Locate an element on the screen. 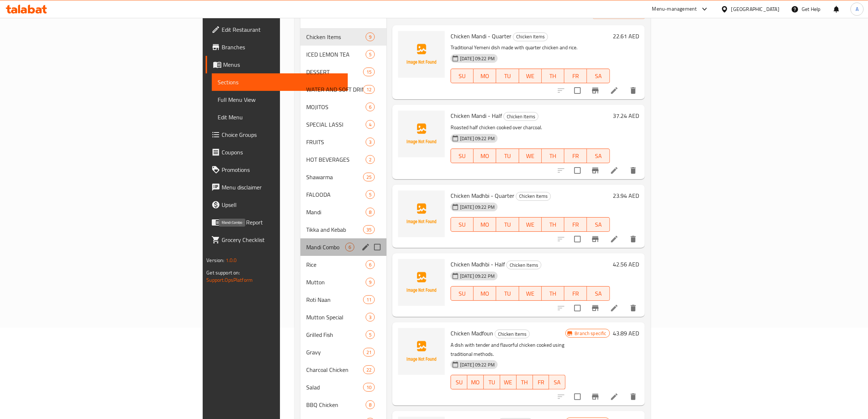 The image size is (868, 419). div: BBQ Chicken8 is located at coordinates (343, 404).